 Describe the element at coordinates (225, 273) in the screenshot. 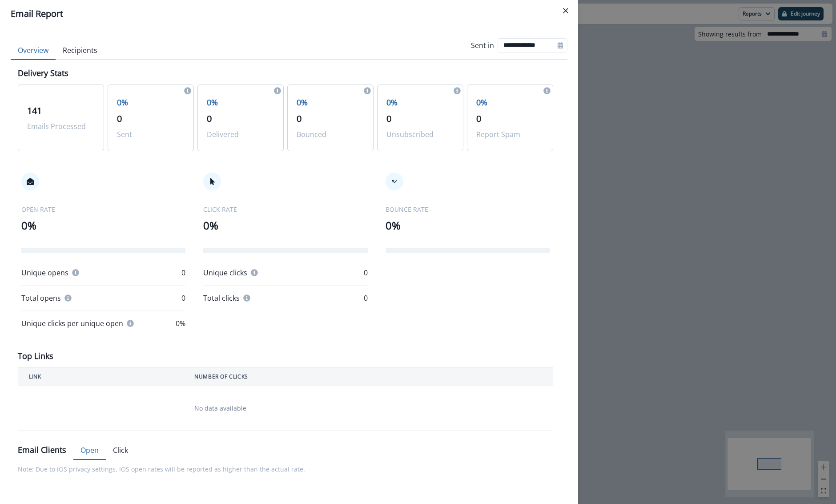

I see `p: Unique clicks` at that location.